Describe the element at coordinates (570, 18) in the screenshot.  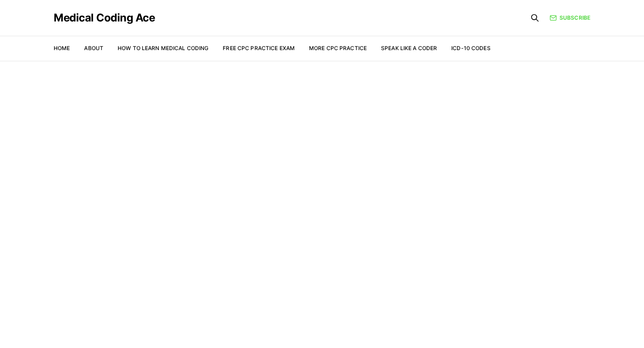
I see `a: Subscribe` at that location.